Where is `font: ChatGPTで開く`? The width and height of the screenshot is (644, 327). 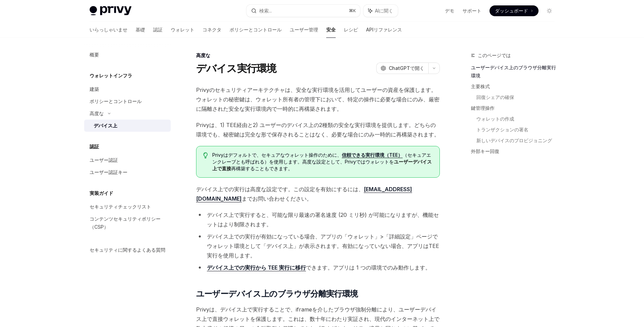 font: ChatGPTで開く is located at coordinates (406, 68).